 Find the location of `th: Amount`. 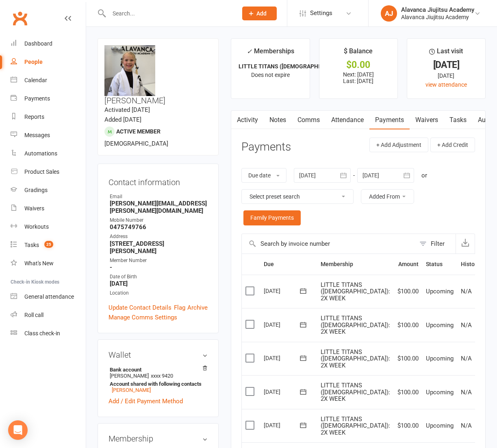

th: Amount is located at coordinates (408, 264).